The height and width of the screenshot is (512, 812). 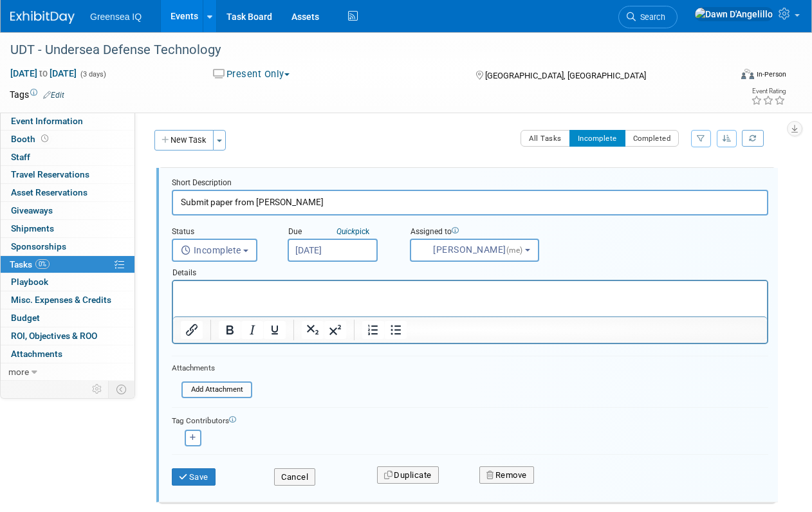 What do you see at coordinates (220, 233) in the screenshot?
I see `div: Status` at bounding box center [220, 233].